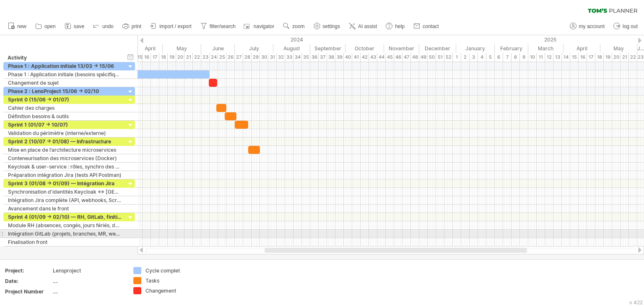  What do you see at coordinates (619, 48) in the screenshot?
I see `div: May 2025` at bounding box center [619, 48].